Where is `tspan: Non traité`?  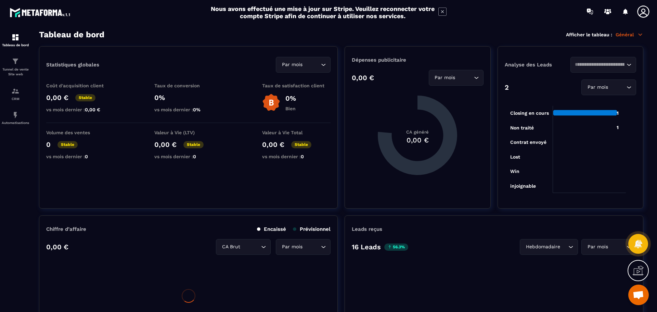 tspan: Non traité is located at coordinates (522, 128).